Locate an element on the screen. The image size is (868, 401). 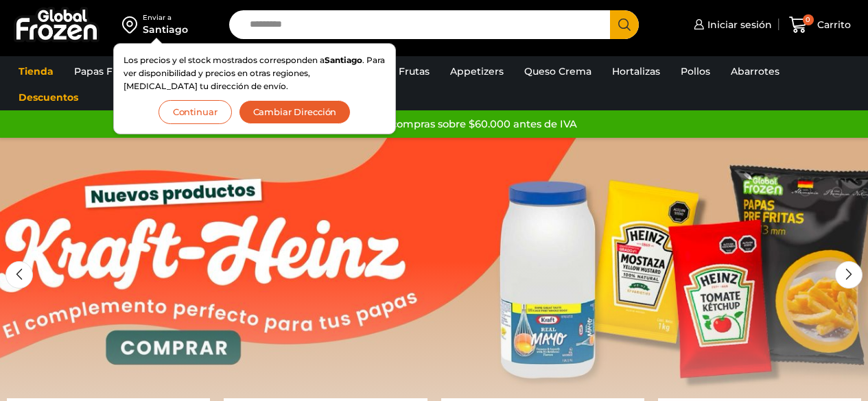
a: 0 Carrito is located at coordinates (820, 24).